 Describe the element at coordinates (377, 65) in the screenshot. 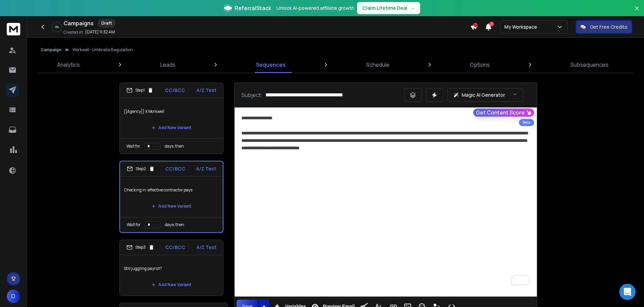

I see `p: Schedule` at that location.